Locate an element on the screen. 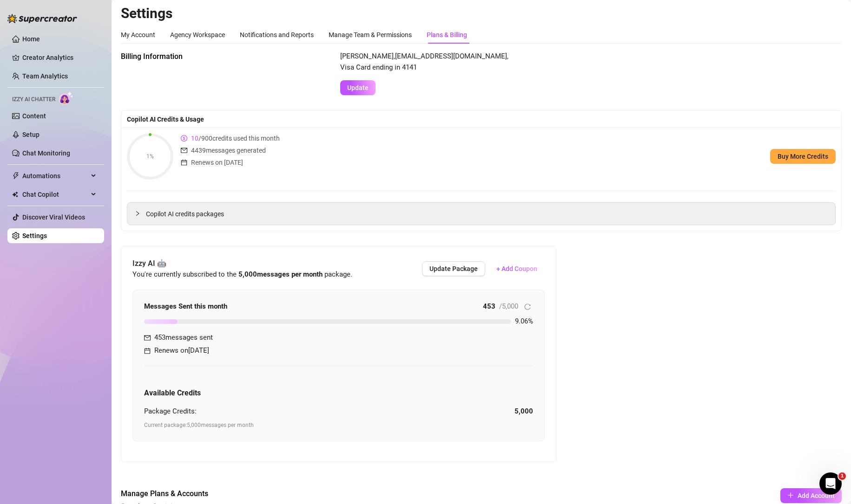  strong: 453 is located at coordinates (489, 306).